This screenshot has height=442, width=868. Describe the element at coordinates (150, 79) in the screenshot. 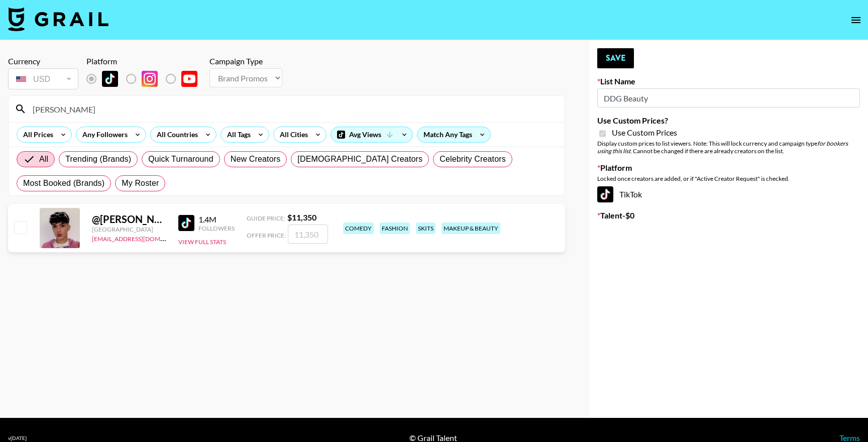

I see `img: Instagram` at that location.